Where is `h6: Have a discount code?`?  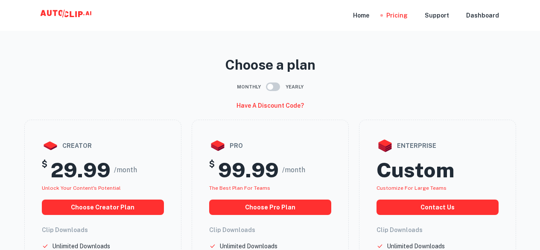 h6: Have a discount code? is located at coordinates (270, 106).